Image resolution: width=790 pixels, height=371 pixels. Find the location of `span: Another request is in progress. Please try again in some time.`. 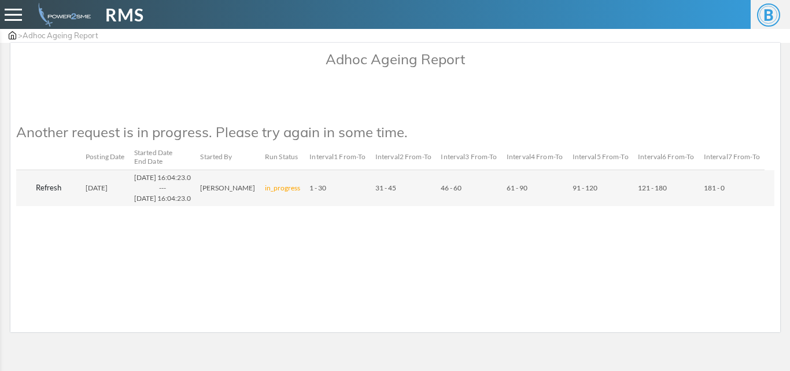

span: Another request is in progress. Please try again in some time. is located at coordinates (212, 132).